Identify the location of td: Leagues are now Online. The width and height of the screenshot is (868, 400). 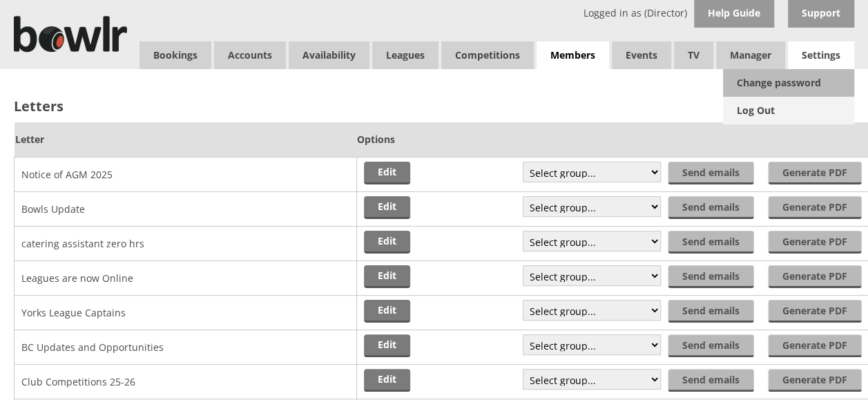
(186, 277).